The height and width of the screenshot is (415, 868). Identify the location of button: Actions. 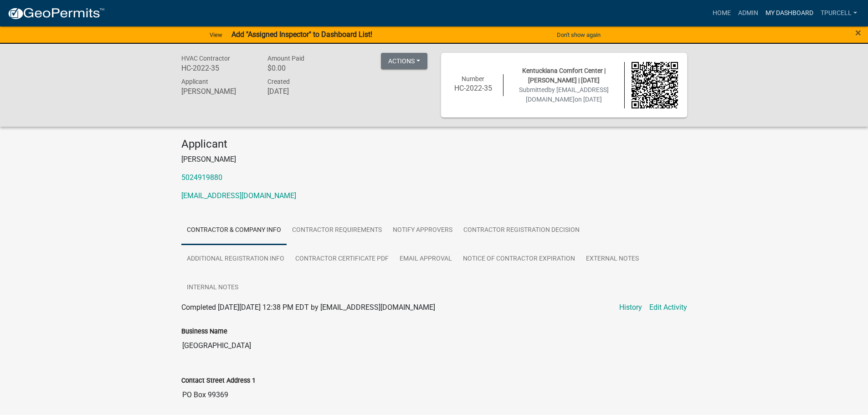
(404, 61).